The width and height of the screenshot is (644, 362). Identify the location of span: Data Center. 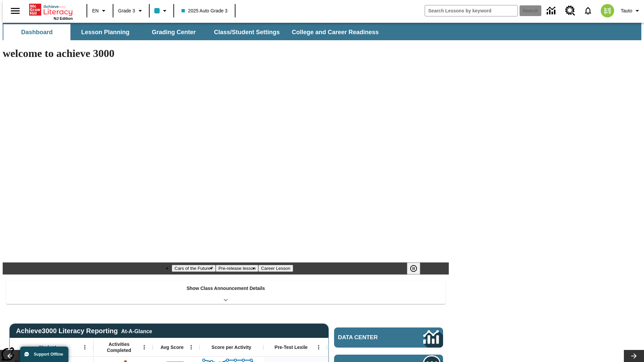
(370, 338).